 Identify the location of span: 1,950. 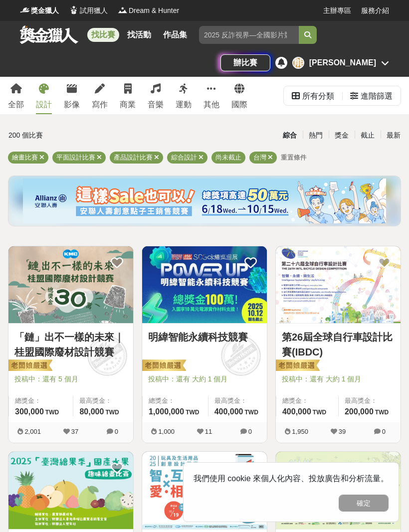
(300, 432).